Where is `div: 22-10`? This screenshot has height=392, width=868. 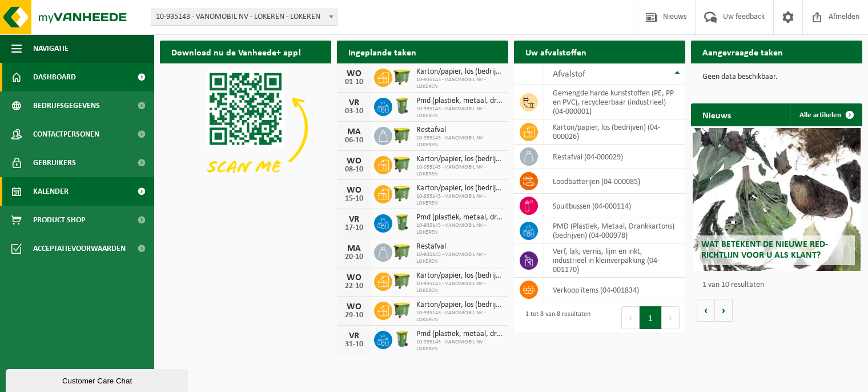
div: 22-10 is located at coordinates (354, 287).